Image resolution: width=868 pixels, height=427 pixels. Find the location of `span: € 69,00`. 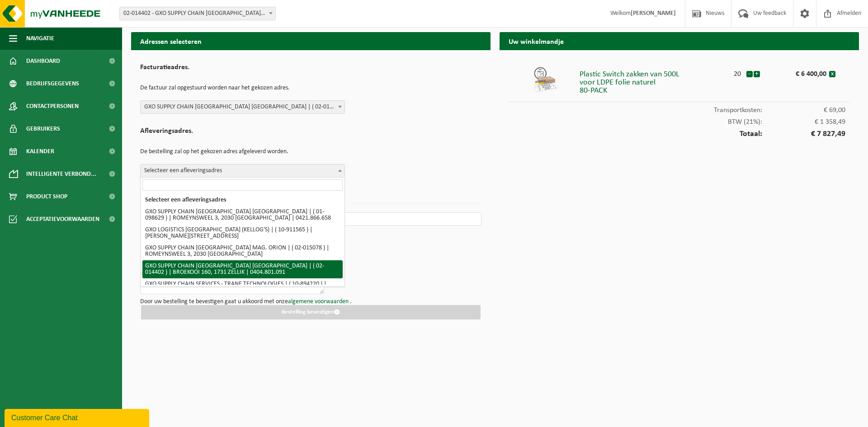

span: € 69,00 is located at coordinates (804, 110).